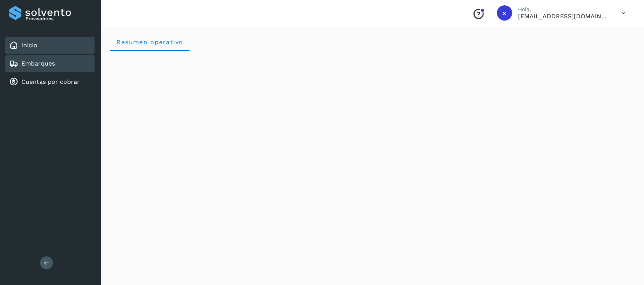 The image size is (644, 285). What do you see at coordinates (59, 19) in the screenshot?
I see `p: Proveedores` at bounding box center [59, 19].